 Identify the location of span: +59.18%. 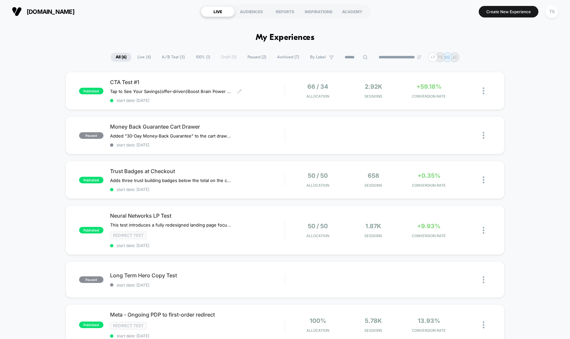
(429, 86).